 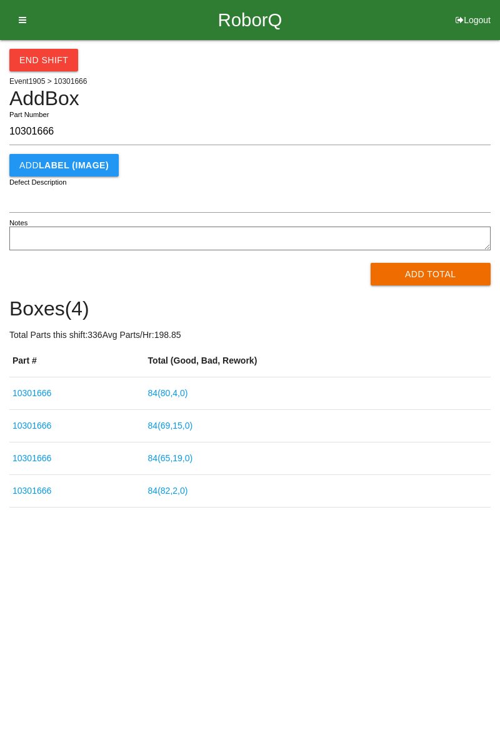 I want to click on button: AddLABEL (IMAGE), so click(x=64, y=165).